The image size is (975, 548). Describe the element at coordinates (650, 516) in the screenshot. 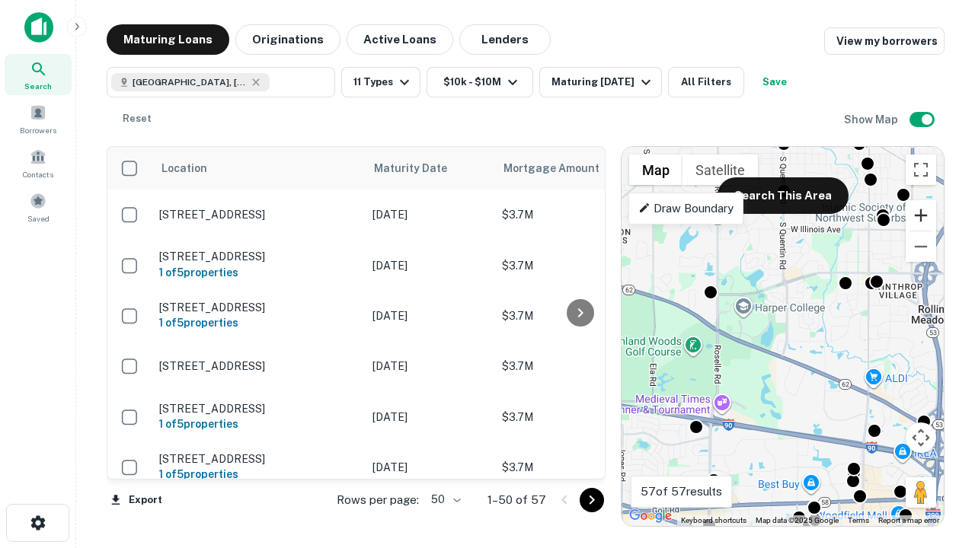

I see `a: Open this area in Google Maps (opens a new window)` at that location.